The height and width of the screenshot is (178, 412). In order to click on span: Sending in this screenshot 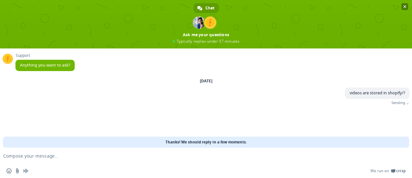, I will do `click(399, 102)`.